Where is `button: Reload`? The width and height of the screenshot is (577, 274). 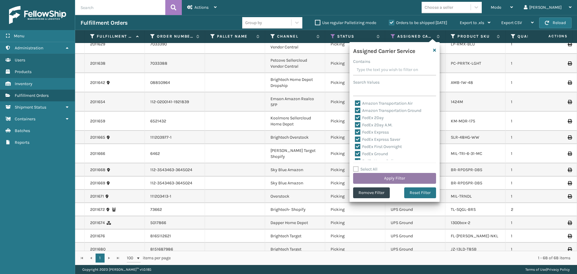 button: Reload is located at coordinates (555, 23).